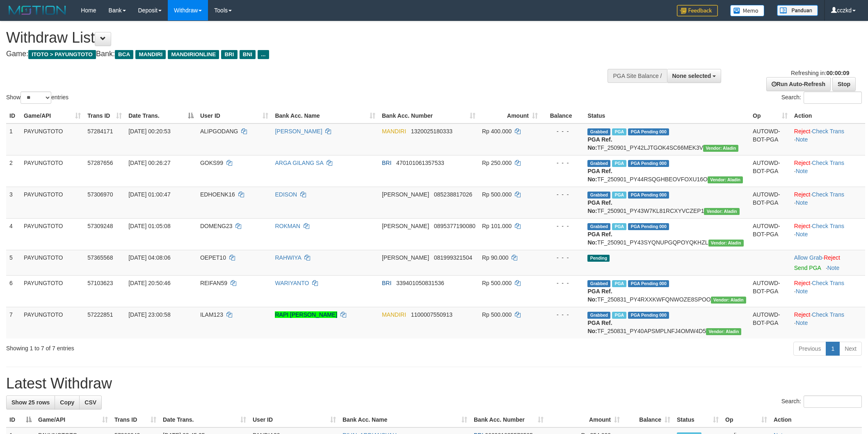 The image size is (868, 434). What do you see at coordinates (692, 76) in the screenshot?
I see `span: None selected` at bounding box center [692, 76].